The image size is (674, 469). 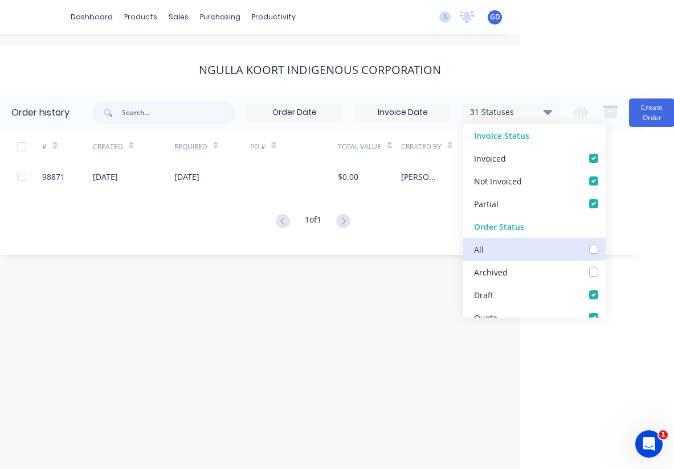 I want to click on div: Order Status, so click(x=534, y=227).